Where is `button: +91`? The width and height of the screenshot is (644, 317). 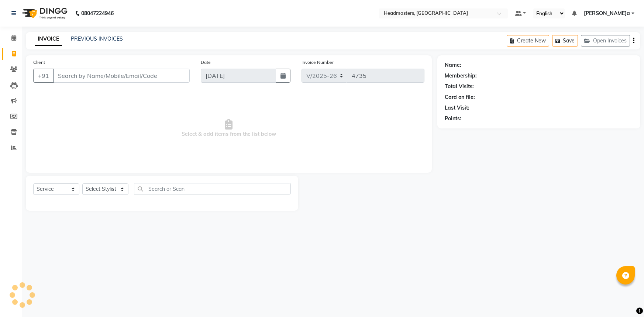
button: +91 is located at coordinates (44, 75).